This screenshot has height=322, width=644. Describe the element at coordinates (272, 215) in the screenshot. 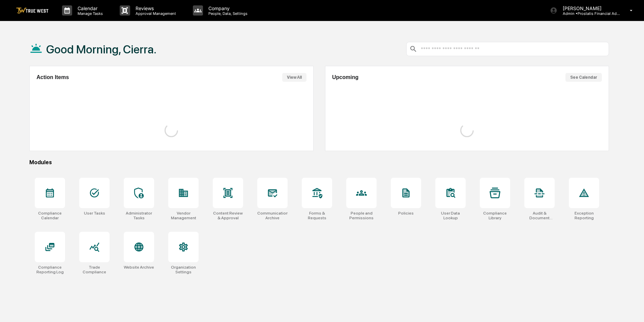

I see `div: Communications Archive` at that location.